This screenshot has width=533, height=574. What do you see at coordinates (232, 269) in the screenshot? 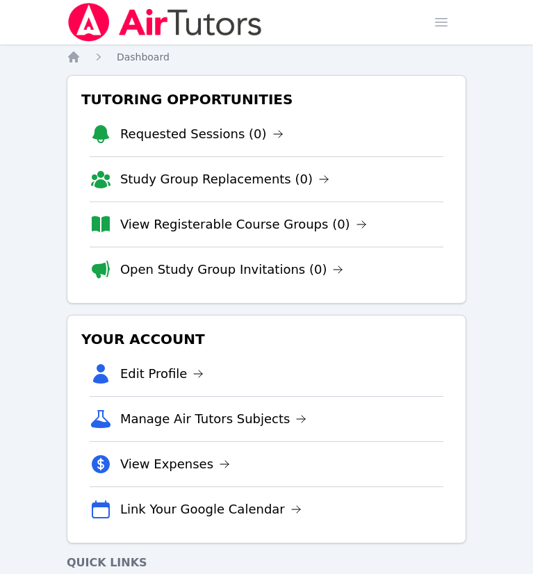
I see `a: Open Study Group Invitations (0)` at bounding box center [232, 269].